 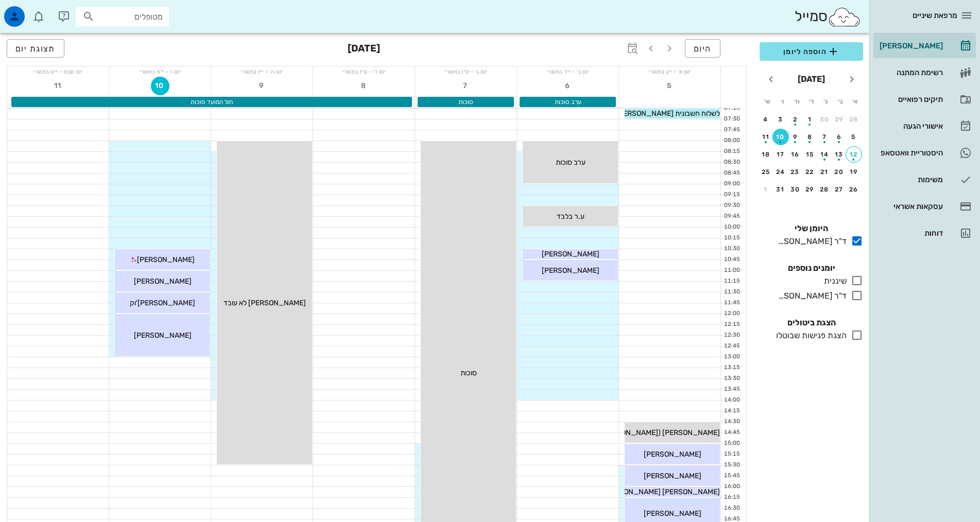 What do you see at coordinates (910, 153) in the screenshot?
I see `div: היסטוריית וואטסאפ` at bounding box center [910, 153].